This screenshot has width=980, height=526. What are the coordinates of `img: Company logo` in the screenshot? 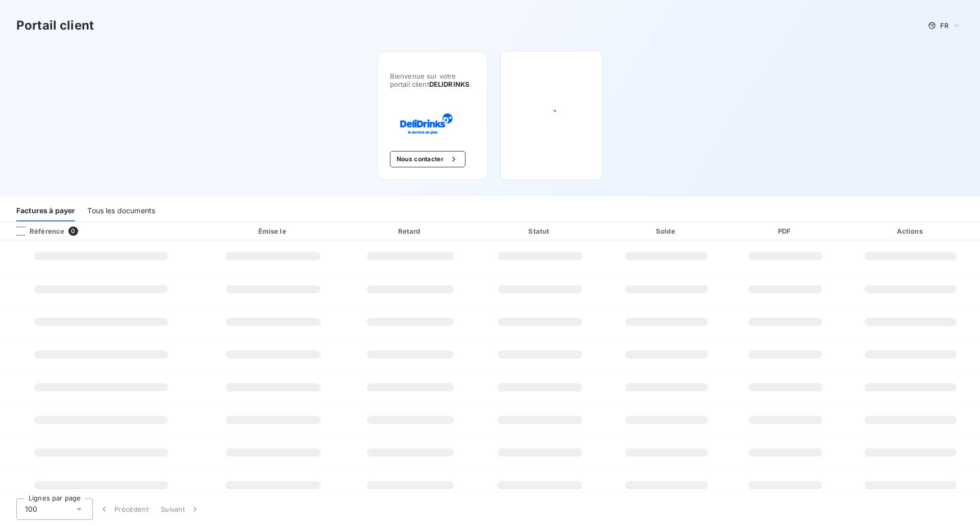 It's located at (423, 123).